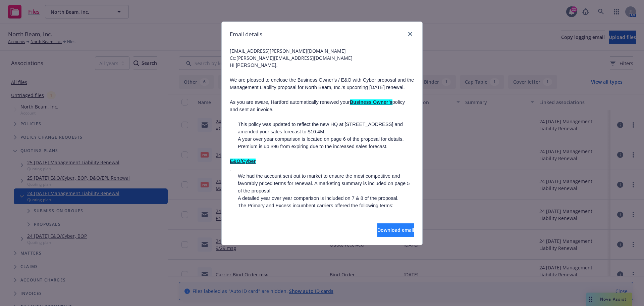 The height and width of the screenshot is (306, 644). I want to click on span: We had the account sent out to market to ensure the most competitive and favorably priced terms f..., so click(323, 183).